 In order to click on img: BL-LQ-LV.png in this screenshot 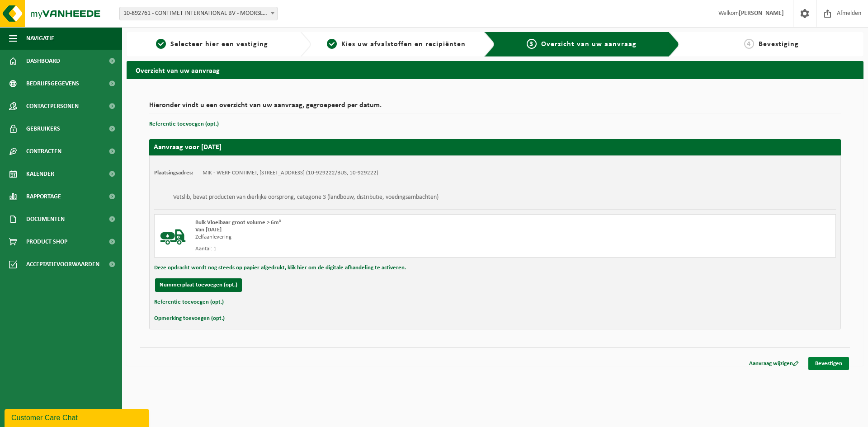, I will do `click(173, 232)`.